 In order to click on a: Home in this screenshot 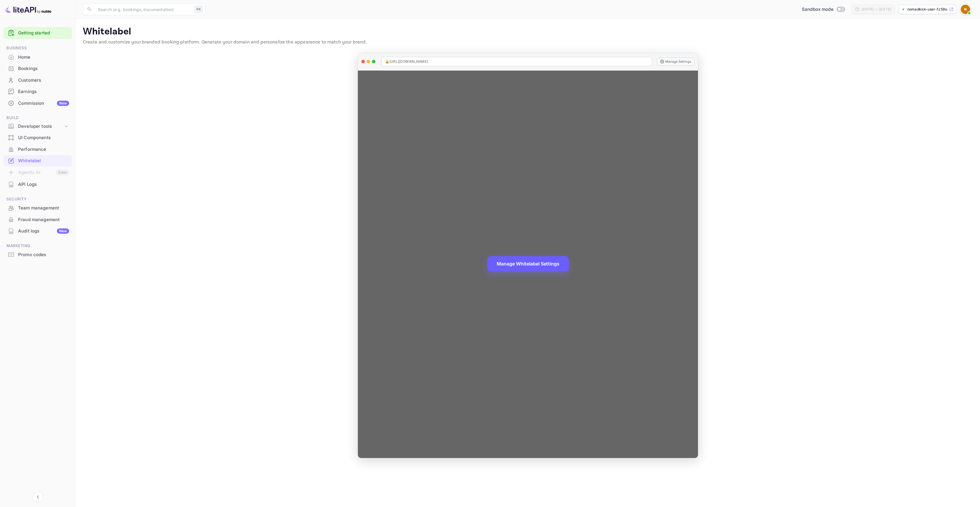, I will do `click(38, 57)`.